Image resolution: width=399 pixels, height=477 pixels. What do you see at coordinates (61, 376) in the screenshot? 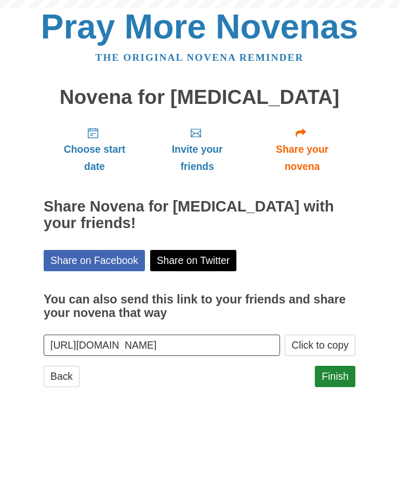
I see `a: Back` at bounding box center [61, 376].